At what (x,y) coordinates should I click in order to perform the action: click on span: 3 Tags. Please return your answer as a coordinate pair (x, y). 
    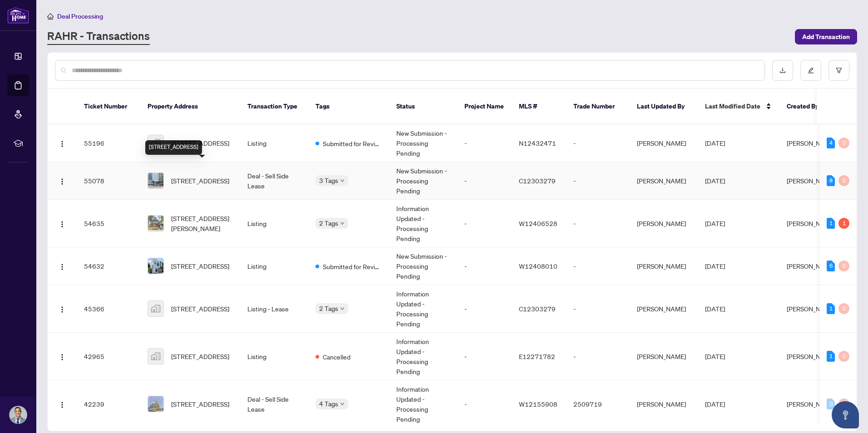
    Looking at the image, I should click on (329, 180).